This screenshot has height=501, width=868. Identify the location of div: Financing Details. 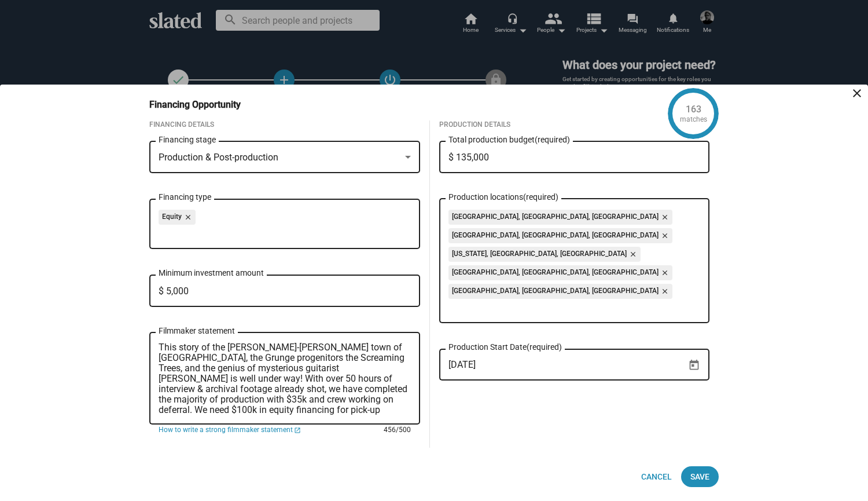
(285, 125).